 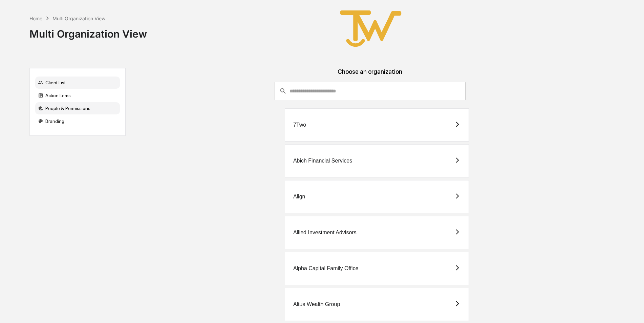 I want to click on div: Abich Financial Services, so click(x=323, y=161).